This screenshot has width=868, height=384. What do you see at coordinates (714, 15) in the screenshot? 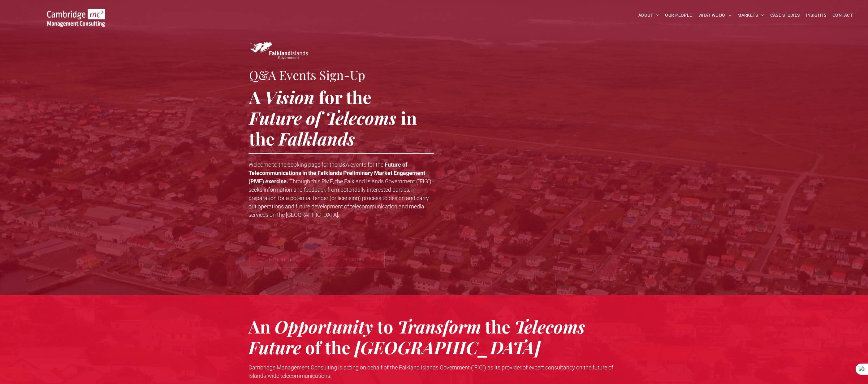
I see `a: WHAT WE DO` at bounding box center [714, 15].